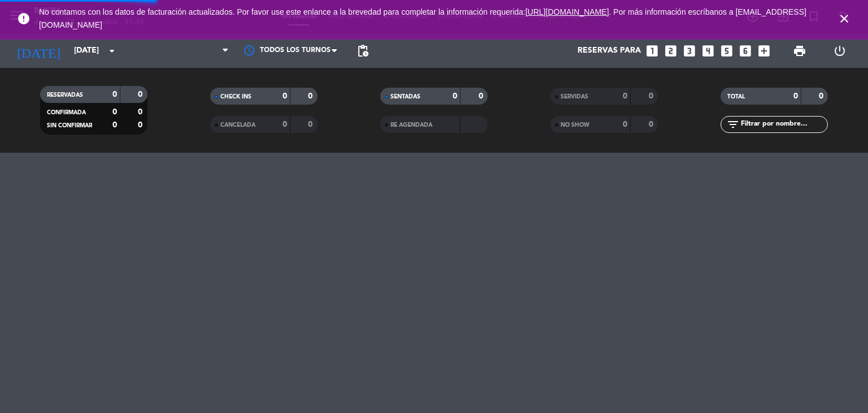  What do you see at coordinates (423, 18) in the screenshot?
I see `span: No contamos con los datos de facturación actualizados. Por favor use este enlance a la brevedad p...` at bounding box center [423, 18].